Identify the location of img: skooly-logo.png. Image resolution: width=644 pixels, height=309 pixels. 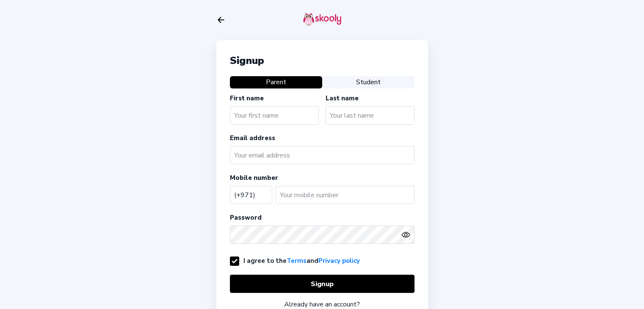
(322, 19).